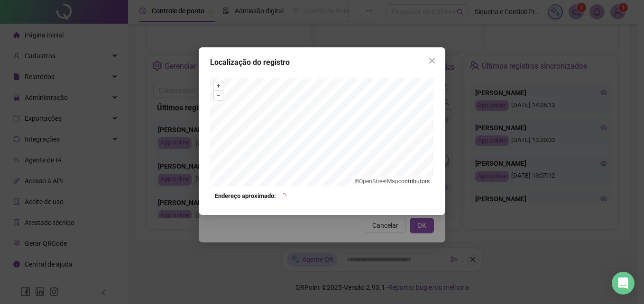 The height and width of the screenshot is (304, 644). Describe the element at coordinates (378, 181) in the screenshot. I see `a: OpenStreetMap` at that location.